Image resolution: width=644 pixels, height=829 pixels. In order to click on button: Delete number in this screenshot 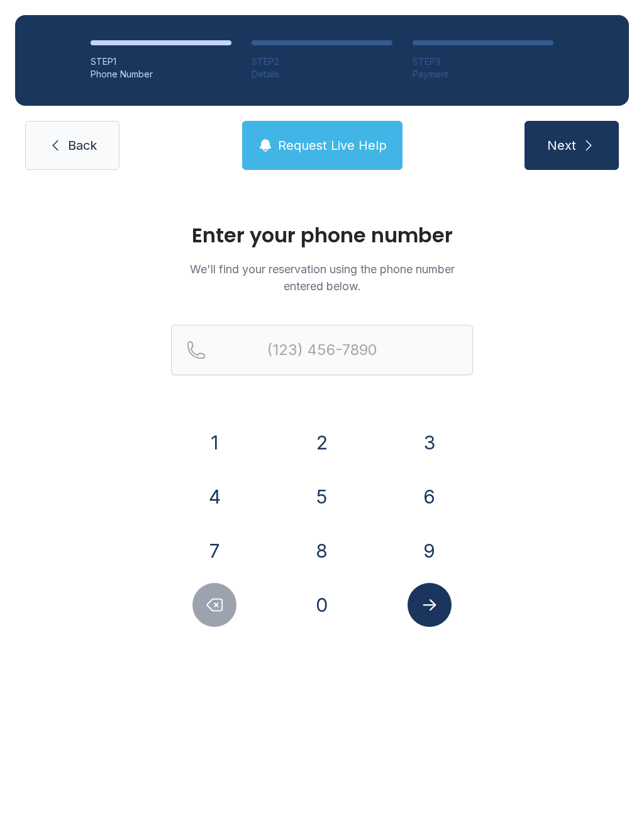, I will do `click(214, 605)`.